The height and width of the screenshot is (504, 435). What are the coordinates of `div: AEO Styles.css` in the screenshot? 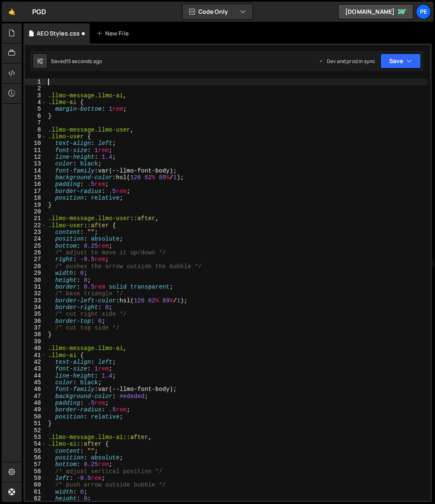 It's located at (58, 34).